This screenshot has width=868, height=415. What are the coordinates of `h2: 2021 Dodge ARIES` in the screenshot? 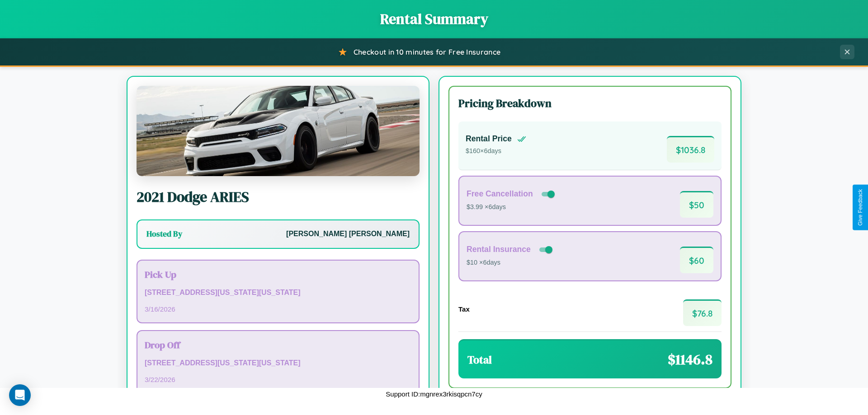 It's located at (278, 197).